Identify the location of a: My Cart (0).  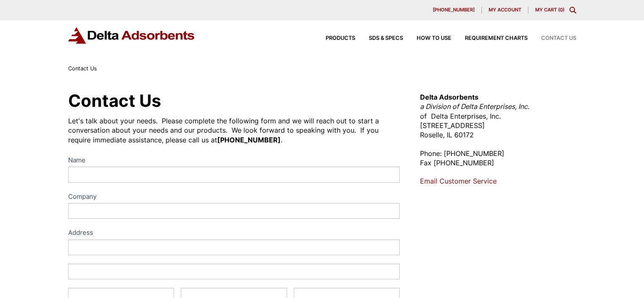
(550, 10).